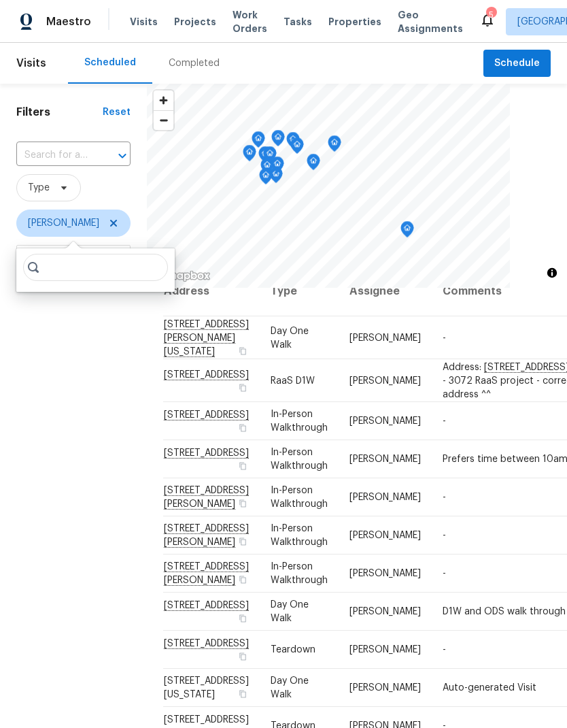 The width and height of the screenshot is (567, 728). Describe the element at coordinates (491, 15) in the screenshot. I see `div: 5` at that location.